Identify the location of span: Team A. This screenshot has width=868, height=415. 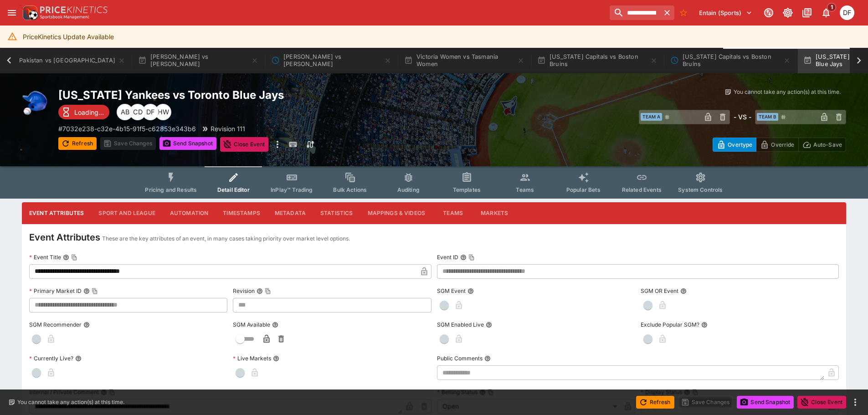
(651, 117).